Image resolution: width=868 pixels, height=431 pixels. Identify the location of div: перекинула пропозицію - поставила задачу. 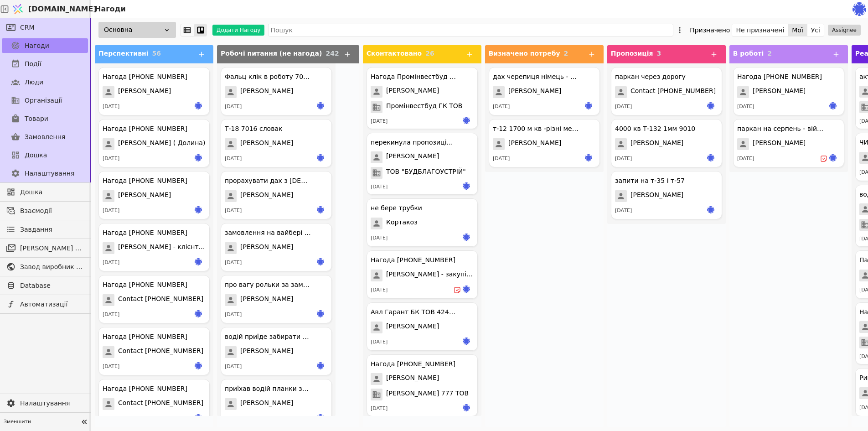
(414, 142).